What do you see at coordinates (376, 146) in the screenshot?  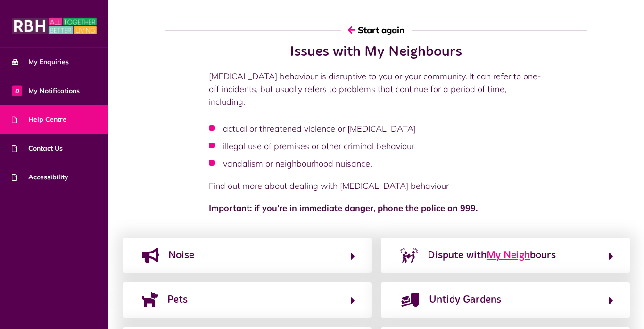 I see `li: illegal use of premises or other criminal behaviour` at bounding box center [376, 146].